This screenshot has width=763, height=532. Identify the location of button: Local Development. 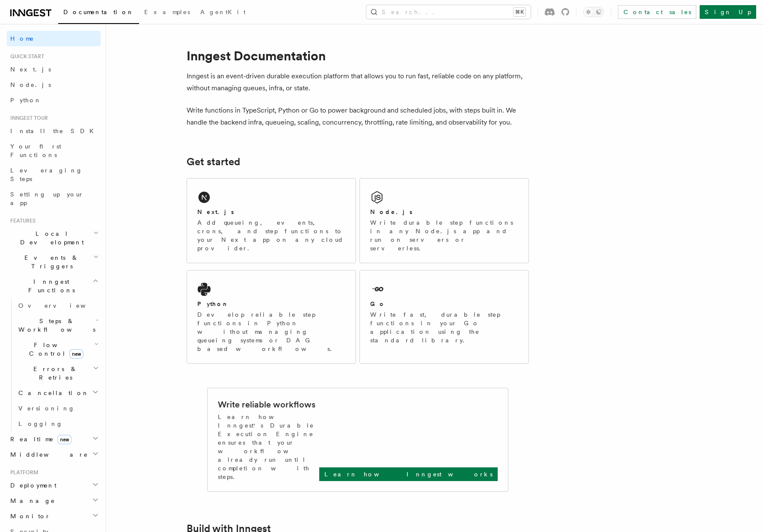
(54, 238).